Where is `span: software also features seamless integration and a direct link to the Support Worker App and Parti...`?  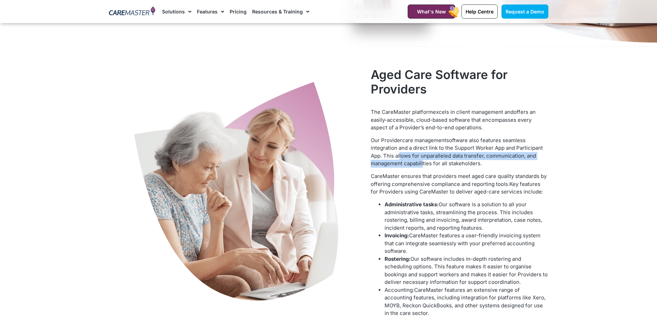 span: software also features seamless integration and a direct link to the Support Worker App and Parti... is located at coordinates (456, 152).